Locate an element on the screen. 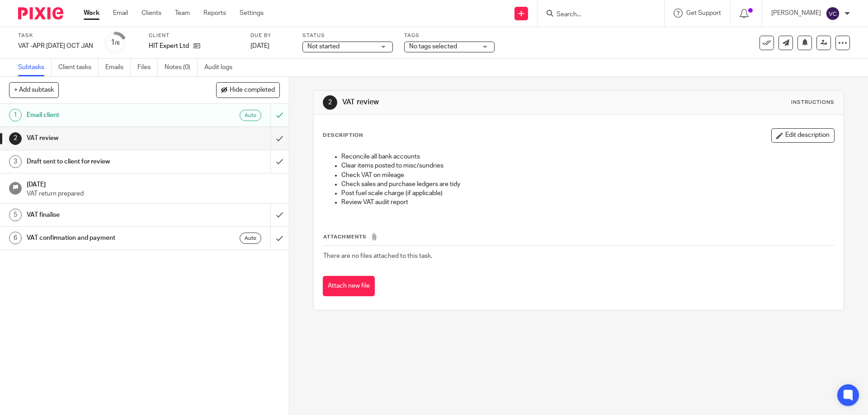  a: Subtasks is located at coordinates (35, 67).